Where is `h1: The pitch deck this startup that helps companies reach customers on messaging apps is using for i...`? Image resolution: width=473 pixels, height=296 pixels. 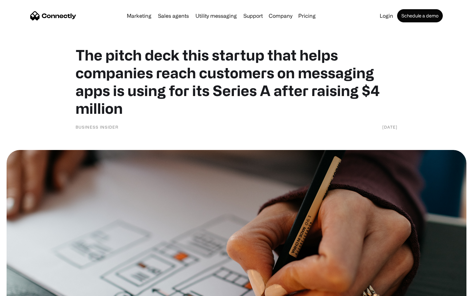 h1: The pitch deck this startup that helps companies reach customers on messaging apps is using for i... is located at coordinates (236, 81).